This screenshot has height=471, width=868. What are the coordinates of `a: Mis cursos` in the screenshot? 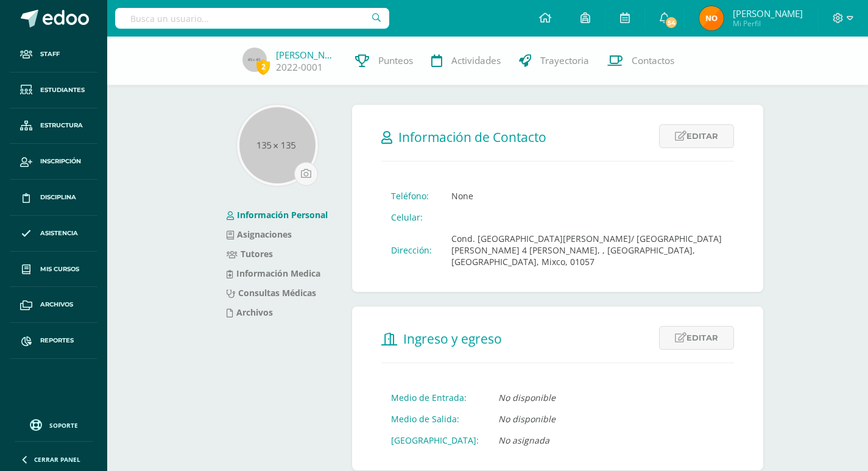 It's located at (54, 269).